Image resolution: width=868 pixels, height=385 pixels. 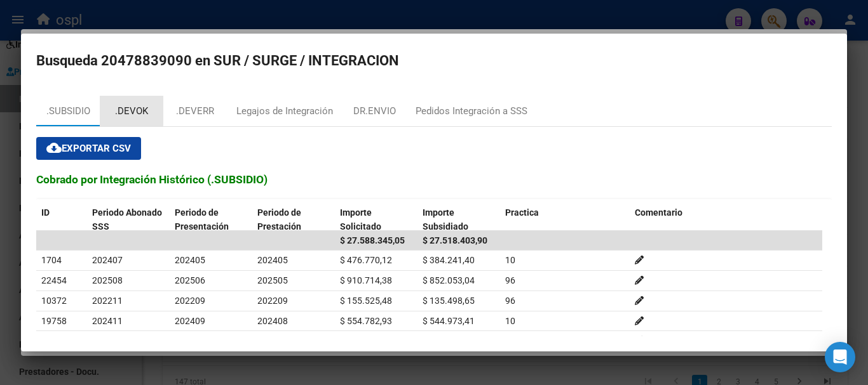 What do you see at coordinates (522, 213) in the screenshot?
I see `span: Practica` at bounding box center [522, 213].